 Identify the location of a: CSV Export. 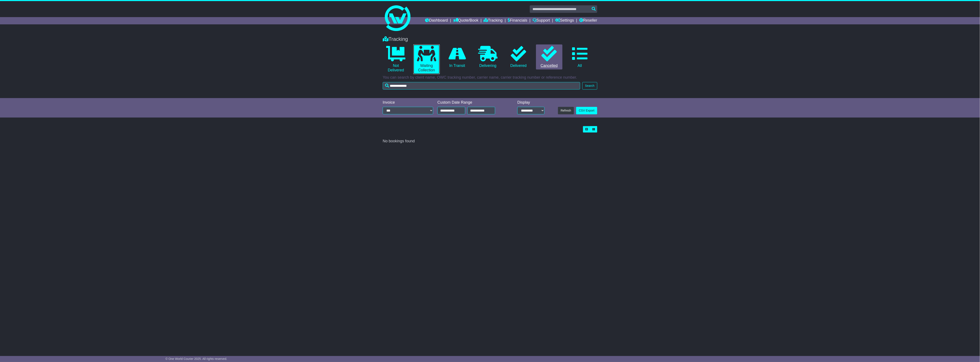
(586, 111).